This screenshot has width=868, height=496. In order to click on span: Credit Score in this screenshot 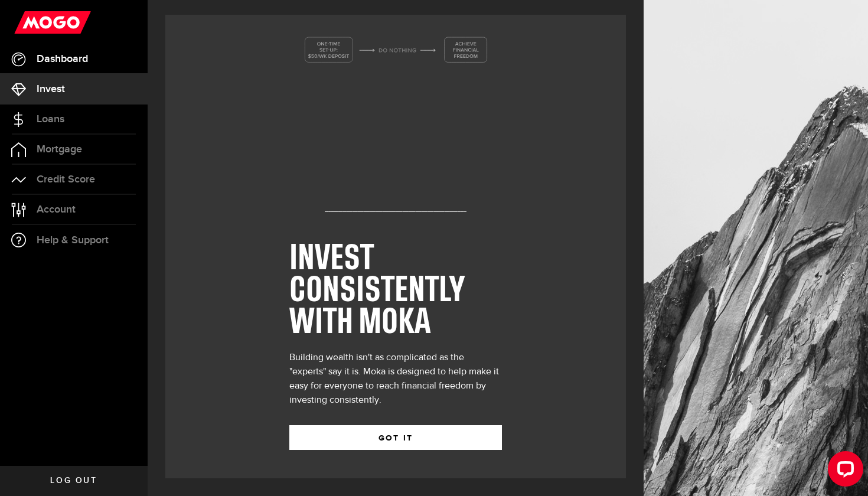, I will do `click(66, 180)`.